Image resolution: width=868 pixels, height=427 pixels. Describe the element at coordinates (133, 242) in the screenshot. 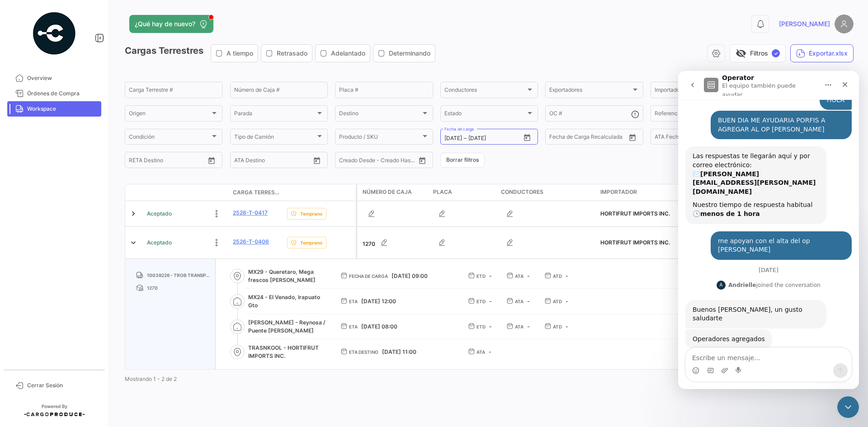

I see `a: Expand/Collapse Row` at that location.